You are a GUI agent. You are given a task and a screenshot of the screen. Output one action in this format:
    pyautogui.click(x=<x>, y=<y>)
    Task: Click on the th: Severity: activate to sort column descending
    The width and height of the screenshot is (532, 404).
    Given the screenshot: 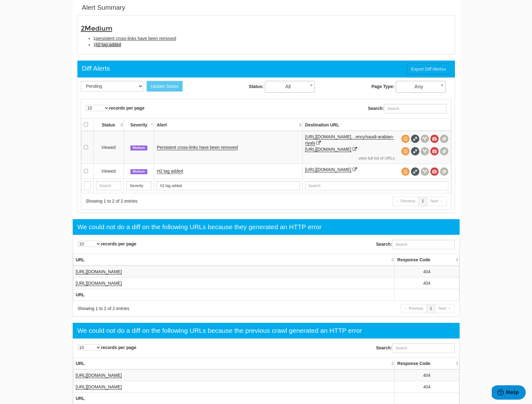 What is the action you would take?
    pyautogui.click(x=139, y=124)
    